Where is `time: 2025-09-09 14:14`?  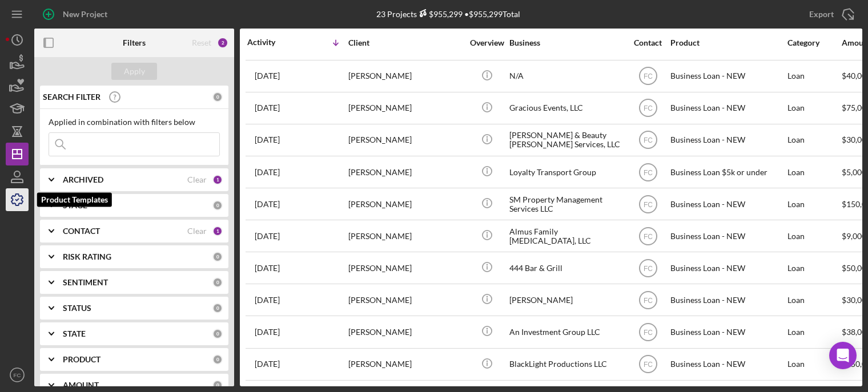
time: 2025-09-09 14:14 is located at coordinates (267, 76).